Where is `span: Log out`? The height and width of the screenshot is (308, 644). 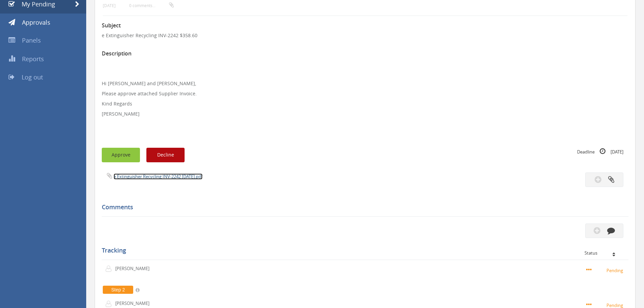
span: Log out is located at coordinates (32, 77).